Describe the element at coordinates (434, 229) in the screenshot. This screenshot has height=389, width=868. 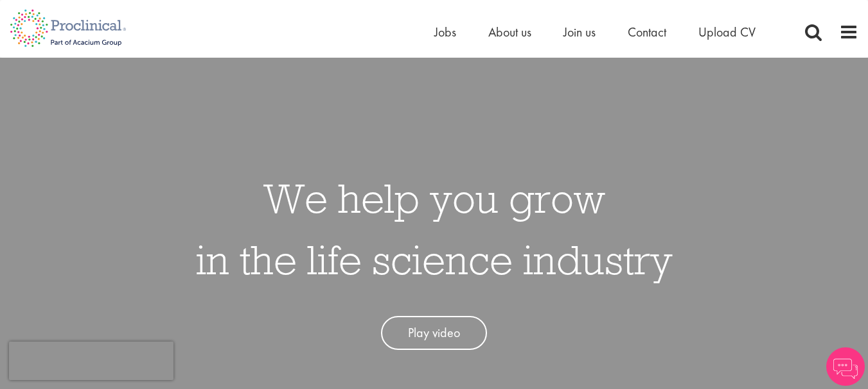
I see `h1: We help you grow in the life science industry` at that location.